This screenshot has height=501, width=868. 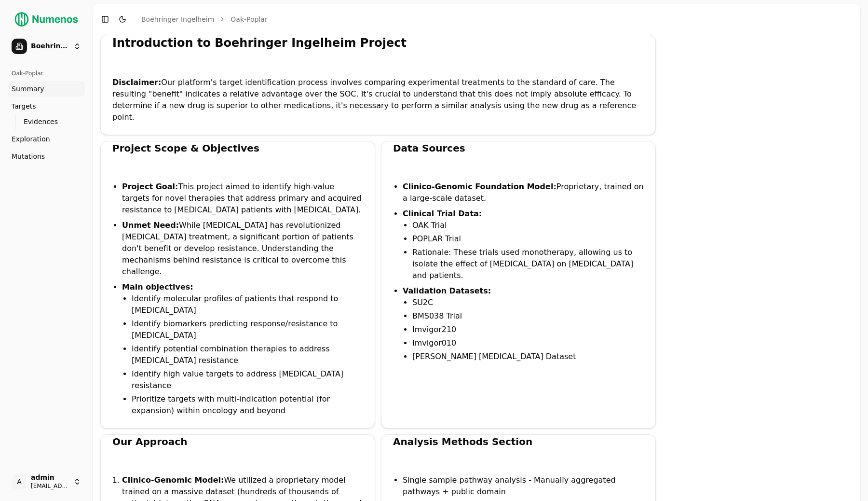 I want to click on strong: Project Goal:, so click(x=150, y=186).